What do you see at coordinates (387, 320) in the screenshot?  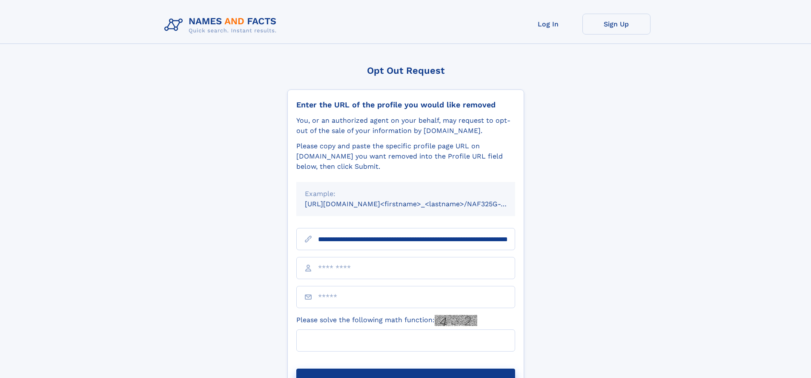 I see `label: Please solve the following math function:` at bounding box center [387, 320].